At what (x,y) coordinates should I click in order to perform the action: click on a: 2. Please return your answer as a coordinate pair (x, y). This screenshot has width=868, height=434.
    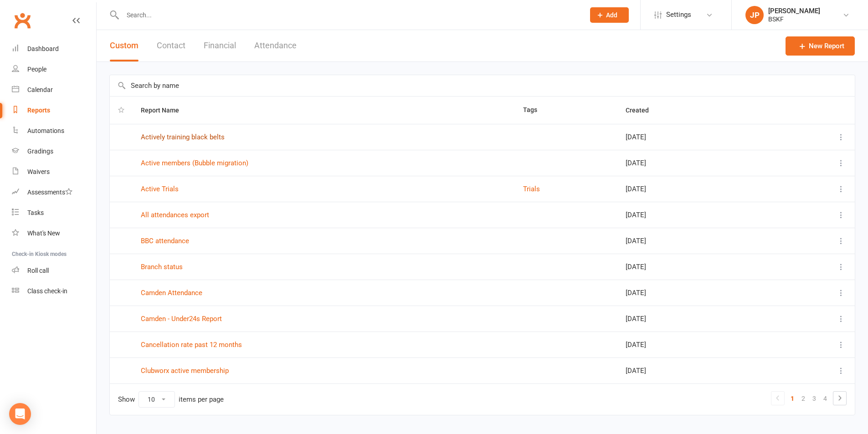
    Looking at the image, I should click on (804, 399).